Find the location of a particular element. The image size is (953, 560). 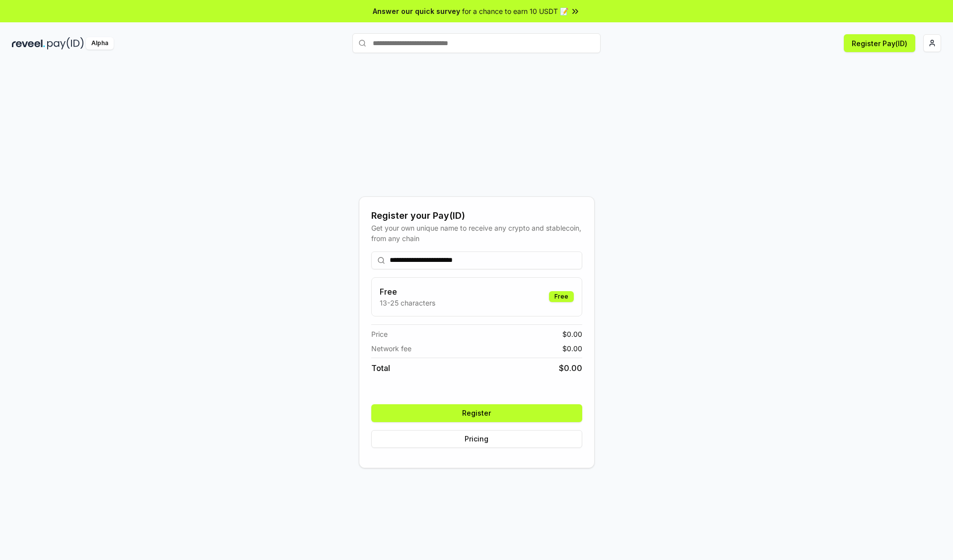

span: Price is located at coordinates (379, 334).